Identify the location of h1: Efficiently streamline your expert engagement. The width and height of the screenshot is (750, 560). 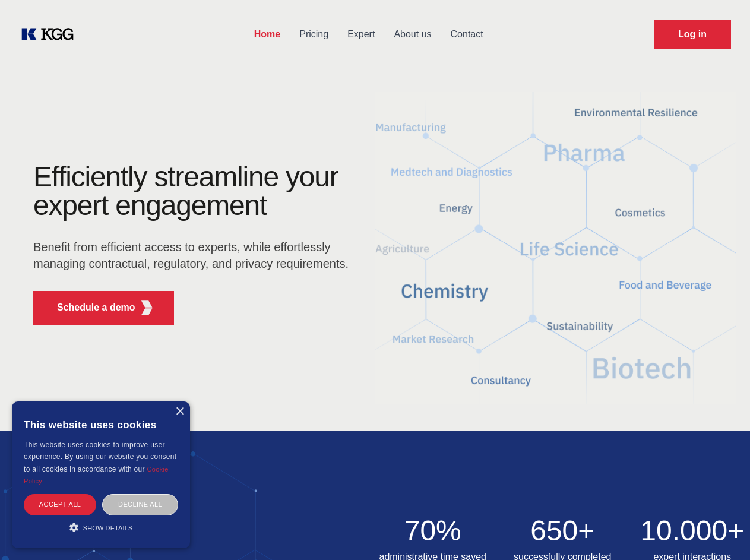
(195, 192).